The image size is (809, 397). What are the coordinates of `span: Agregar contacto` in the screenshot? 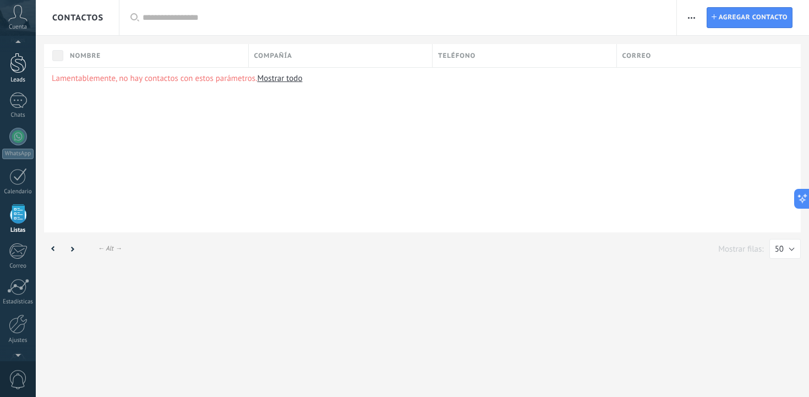 It's located at (753, 18).